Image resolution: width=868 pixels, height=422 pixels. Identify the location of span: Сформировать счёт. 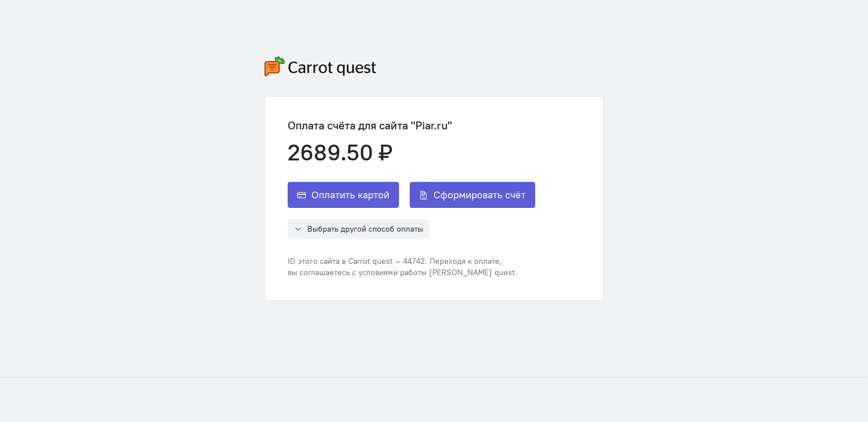
(479, 195).